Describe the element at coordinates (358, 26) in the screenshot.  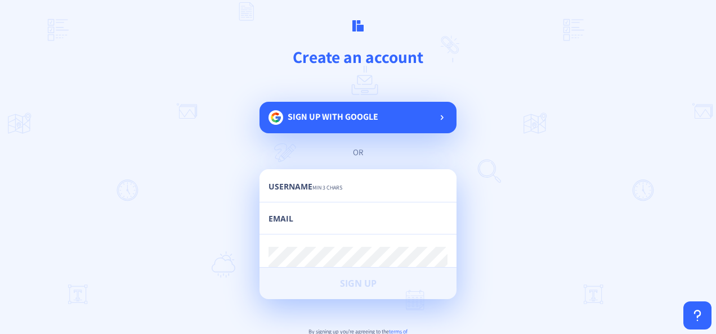
I see `img: logo.svg` at that location.